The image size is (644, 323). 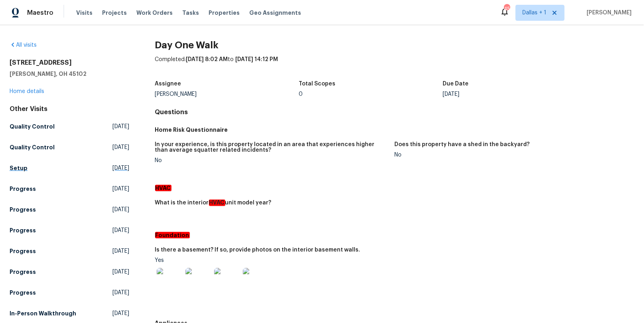 What do you see at coordinates (168, 84) in the screenshot?
I see `h5: Assignee` at bounding box center [168, 84].